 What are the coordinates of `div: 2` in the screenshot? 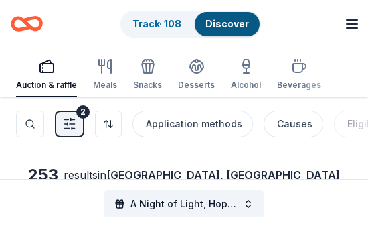 It's located at (83, 112).